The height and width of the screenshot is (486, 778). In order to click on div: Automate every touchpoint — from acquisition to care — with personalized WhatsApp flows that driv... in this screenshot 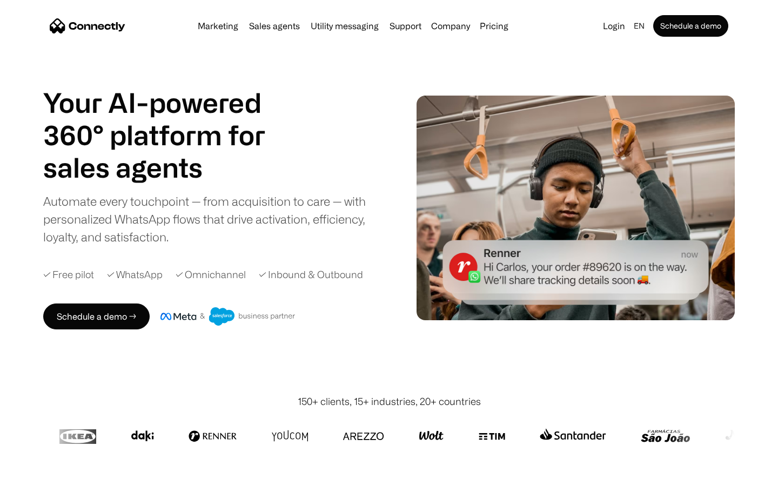, I will do `click(213, 219)`.